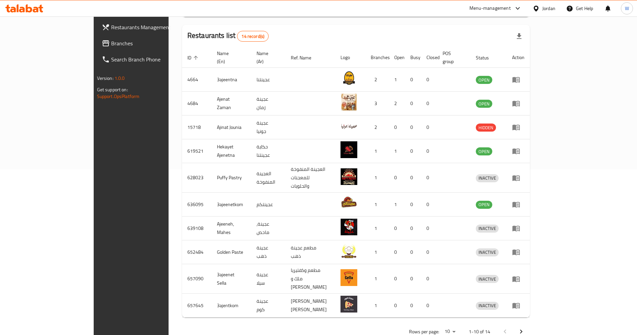 This screenshot has height=335, width=637. I want to click on a: Branches, so click(148, 43).